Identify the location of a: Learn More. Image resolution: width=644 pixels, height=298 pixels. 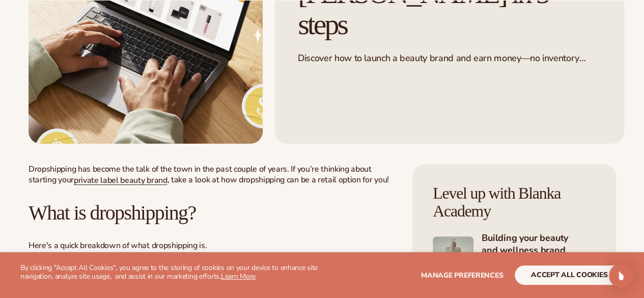
(239, 276).